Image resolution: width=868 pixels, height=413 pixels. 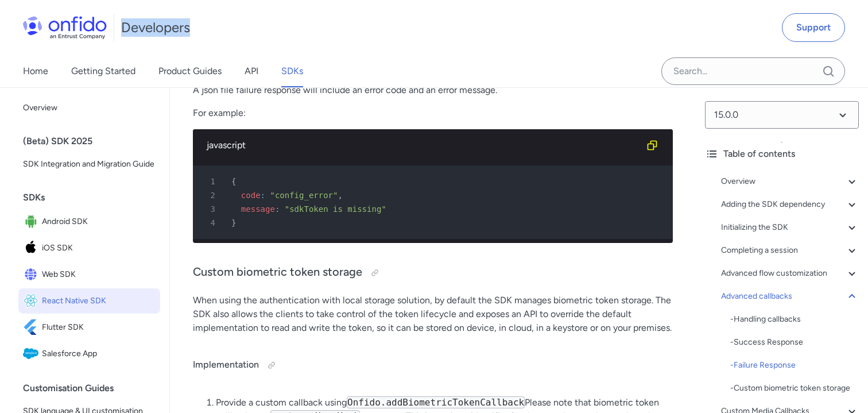 I want to click on div: Overview, so click(x=790, y=181).